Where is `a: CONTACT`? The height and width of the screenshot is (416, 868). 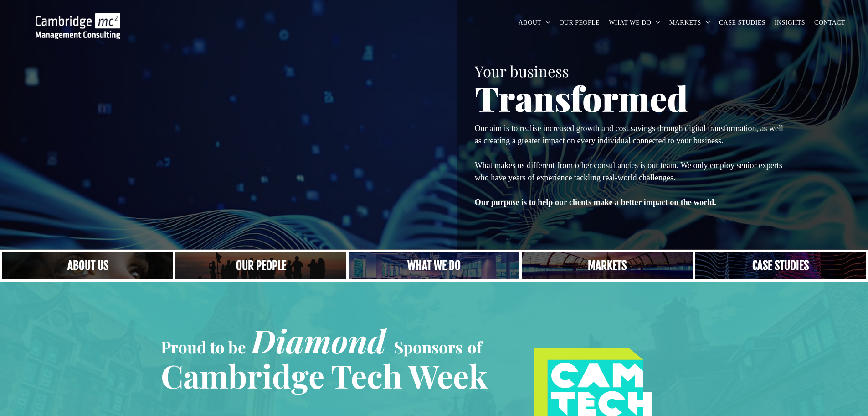
a: CONTACT is located at coordinates (830, 22).